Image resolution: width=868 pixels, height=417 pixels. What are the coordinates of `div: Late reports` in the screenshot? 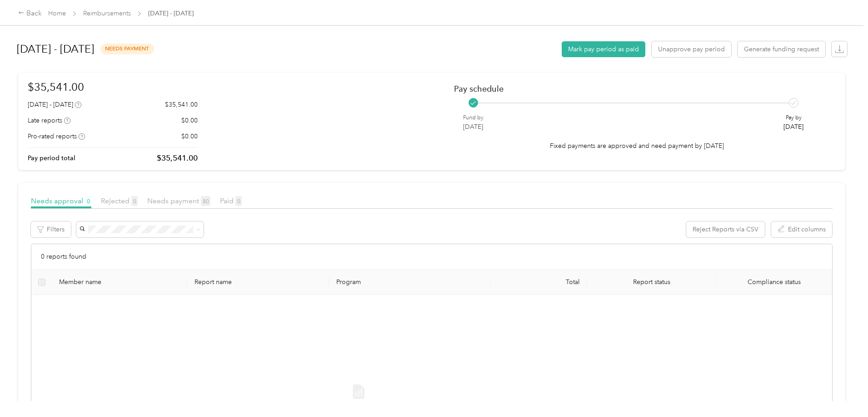 It's located at (49, 120).